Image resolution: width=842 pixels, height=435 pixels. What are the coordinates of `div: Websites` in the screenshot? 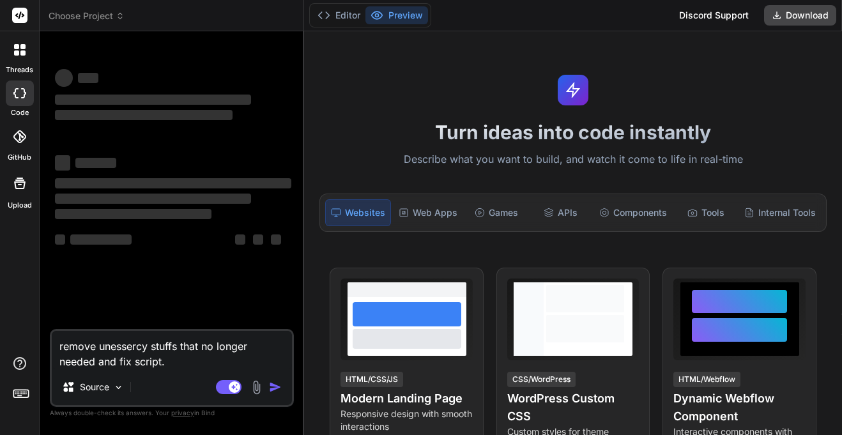 It's located at (358, 213).